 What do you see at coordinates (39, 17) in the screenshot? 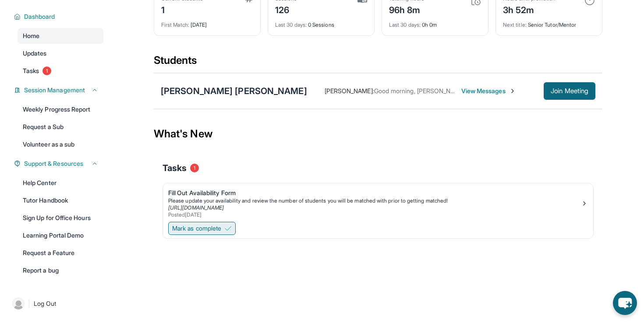
I see `span: Dashboard` at bounding box center [39, 17].